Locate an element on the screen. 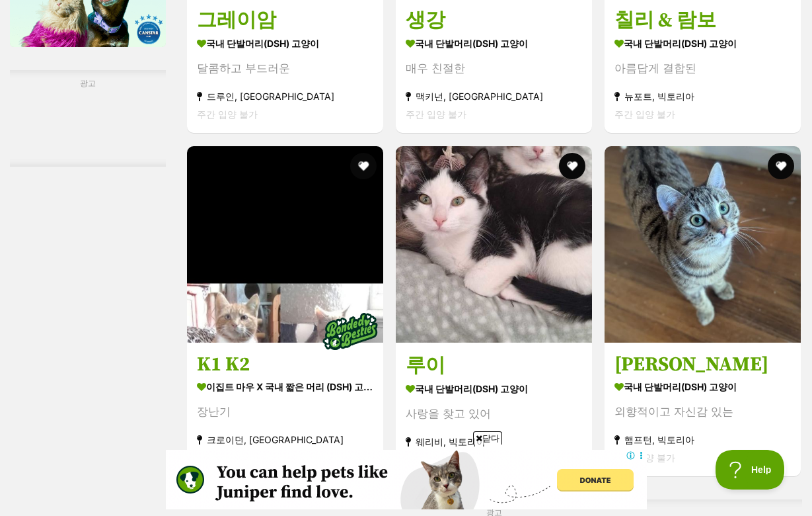  div: 아름답게 결합된 is located at coordinates (703, 69).